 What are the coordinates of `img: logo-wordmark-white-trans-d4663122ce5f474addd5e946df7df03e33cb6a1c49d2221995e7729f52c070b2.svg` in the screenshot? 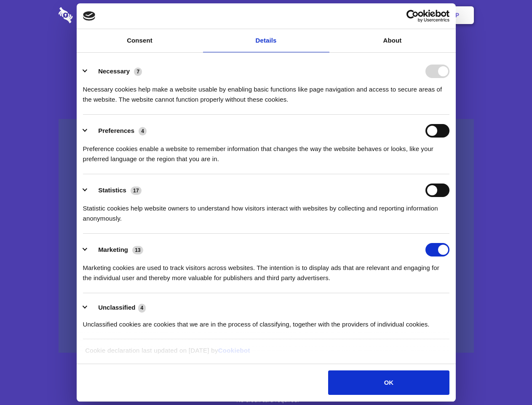 It's located at (94, 15).